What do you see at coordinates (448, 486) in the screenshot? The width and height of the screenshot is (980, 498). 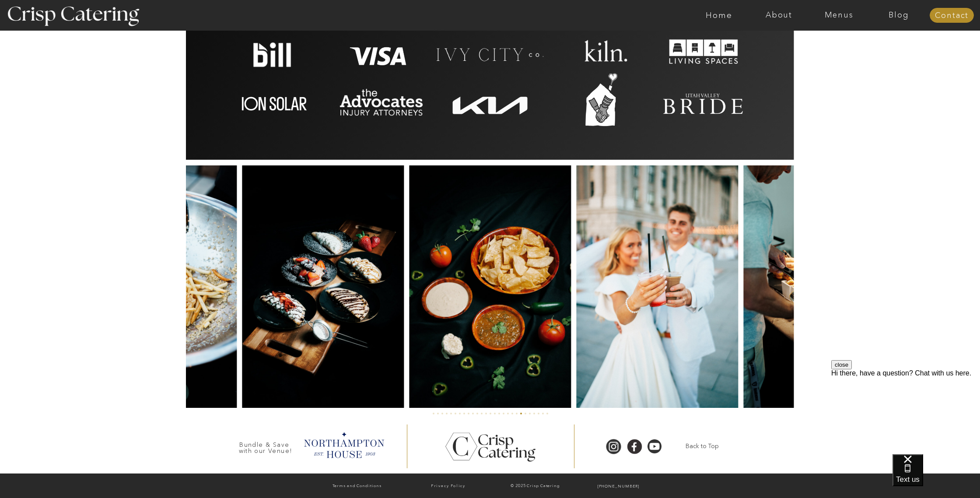 I see `a: Privacy Policy` at bounding box center [448, 486].